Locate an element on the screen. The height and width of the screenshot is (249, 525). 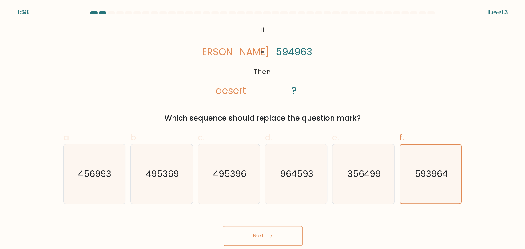
text: 495369 is located at coordinates (162, 174).